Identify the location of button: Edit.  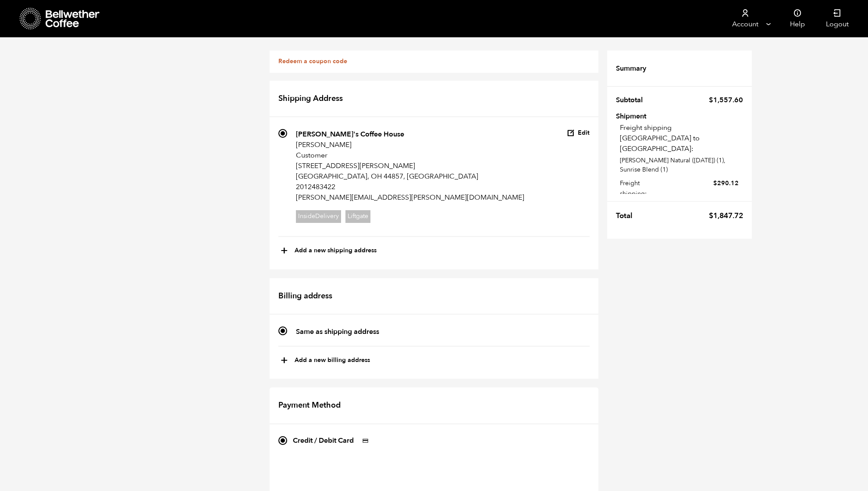
(579, 133).